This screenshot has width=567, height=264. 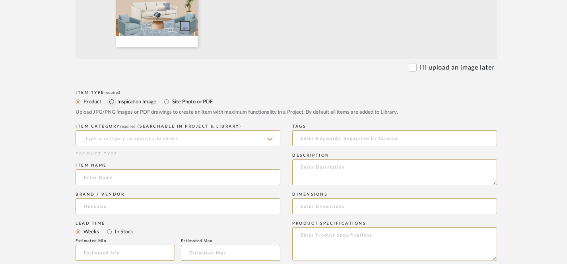 What do you see at coordinates (178, 154) in the screenshot?
I see `div: PRODUCT TYPE` at bounding box center [178, 154].